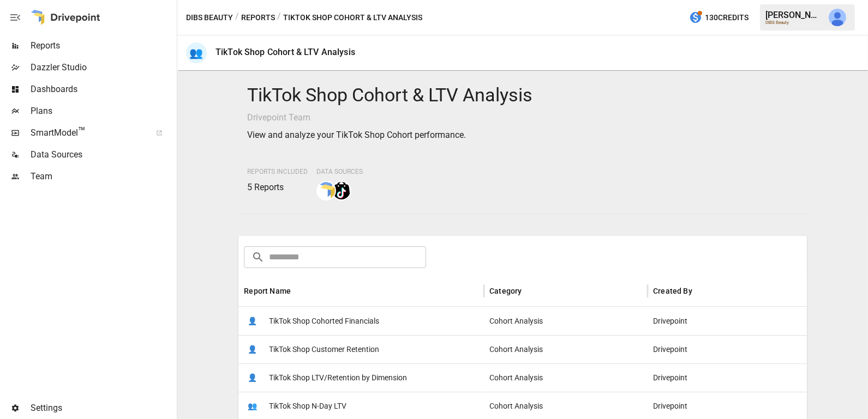 The width and height of the screenshot is (868, 419). Describe the element at coordinates (838, 17) in the screenshot. I see `button: Julie Wilton` at that location.